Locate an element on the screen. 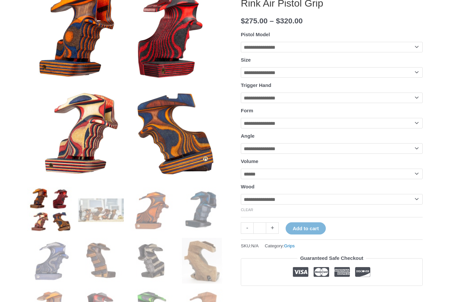 The image size is (450, 302). a: Grips is located at coordinates (289, 246).